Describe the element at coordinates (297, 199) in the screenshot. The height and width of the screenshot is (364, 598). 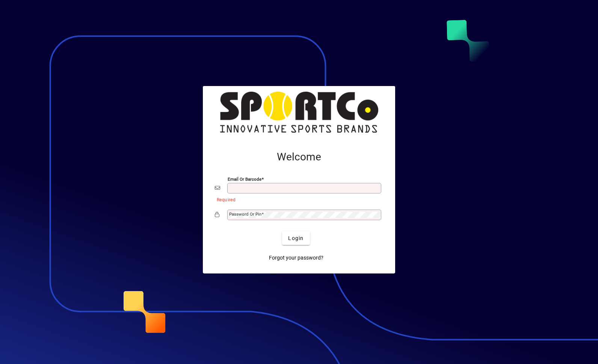
I see `mat-error: Required` at that location.